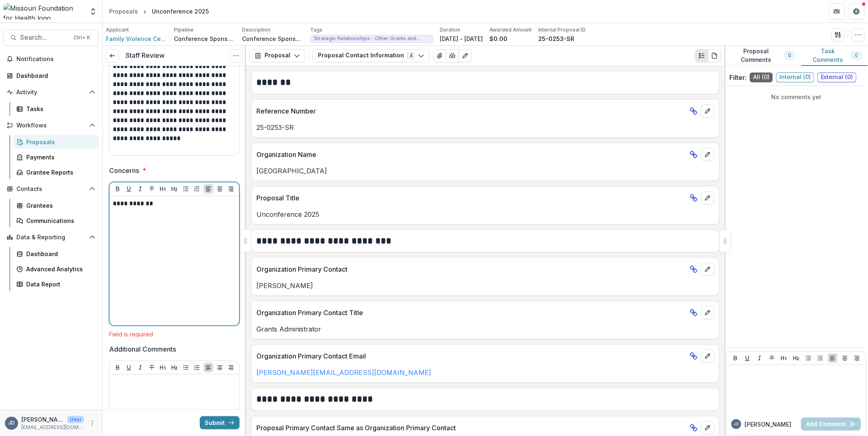 This screenshot has height=436, width=868. I want to click on p: Organization Primary Contact, so click(471, 269).